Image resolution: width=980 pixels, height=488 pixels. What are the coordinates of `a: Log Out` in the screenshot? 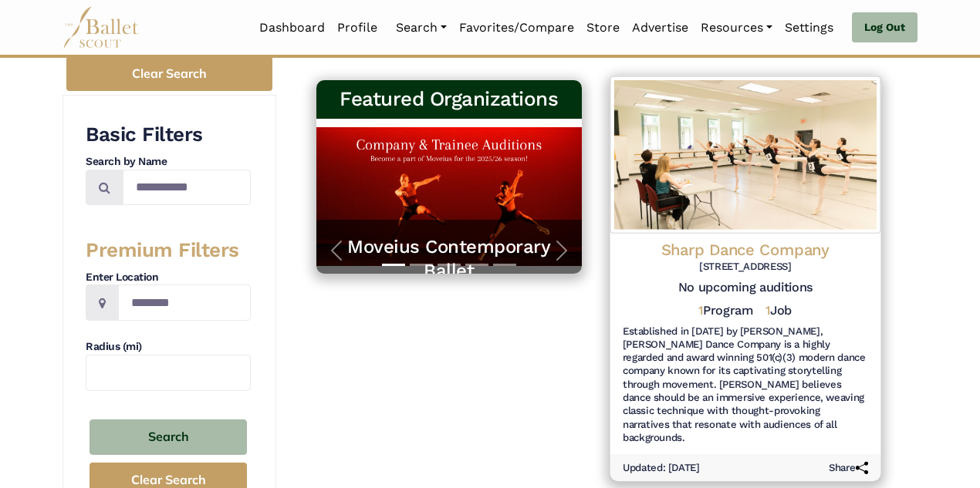 It's located at (885, 28).